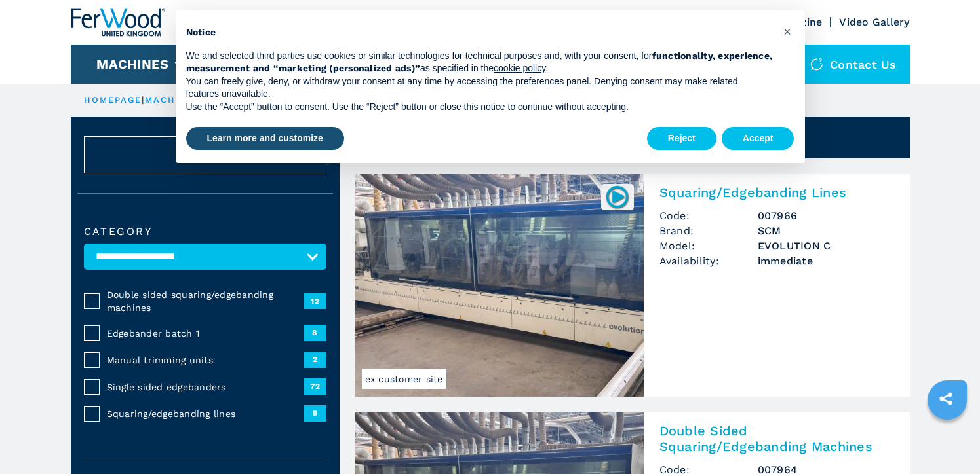 The width and height of the screenshot is (980, 474). I want to click on p: Use the “Accept” button to consent. Use the “Reject” button or close this notice to continue with..., so click(480, 108).